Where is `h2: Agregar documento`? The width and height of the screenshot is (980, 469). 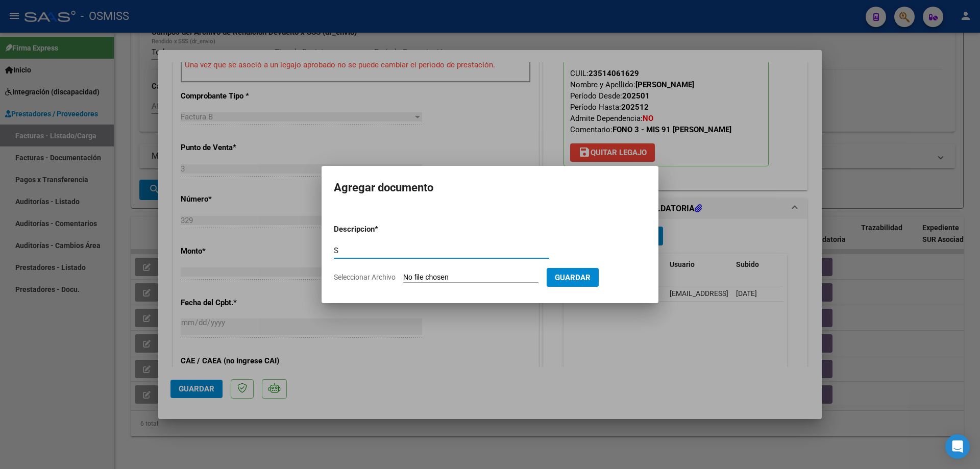
h2: Agregar documento is located at coordinates (490, 187).